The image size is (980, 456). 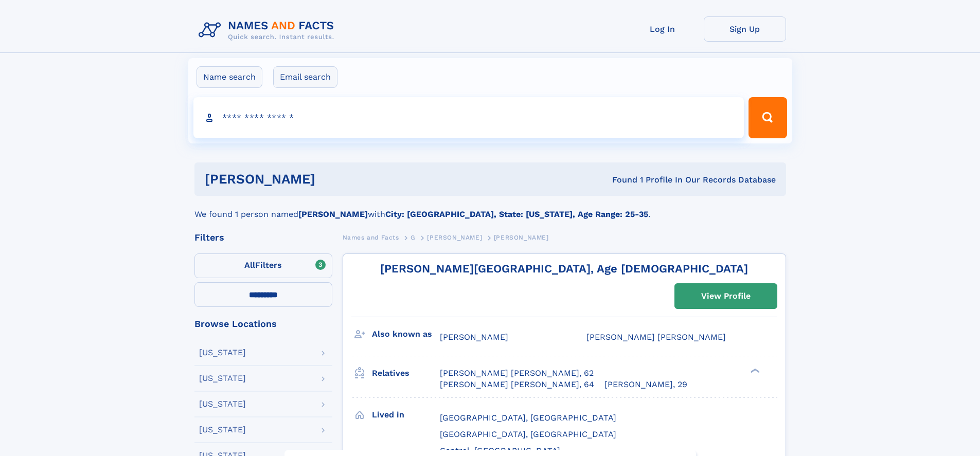 I want to click on button: Search Button, so click(x=768, y=118).